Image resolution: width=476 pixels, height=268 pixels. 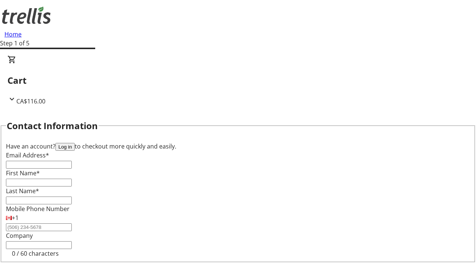 I want to click on label: Mobile Phone Number, so click(x=38, y=209).